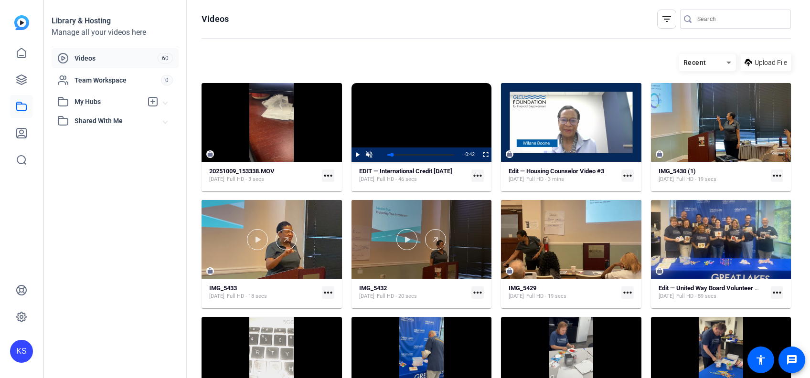 This screenshot has height=378, width=810. I want to click on strong: IMG_5429, so click(522, 288).